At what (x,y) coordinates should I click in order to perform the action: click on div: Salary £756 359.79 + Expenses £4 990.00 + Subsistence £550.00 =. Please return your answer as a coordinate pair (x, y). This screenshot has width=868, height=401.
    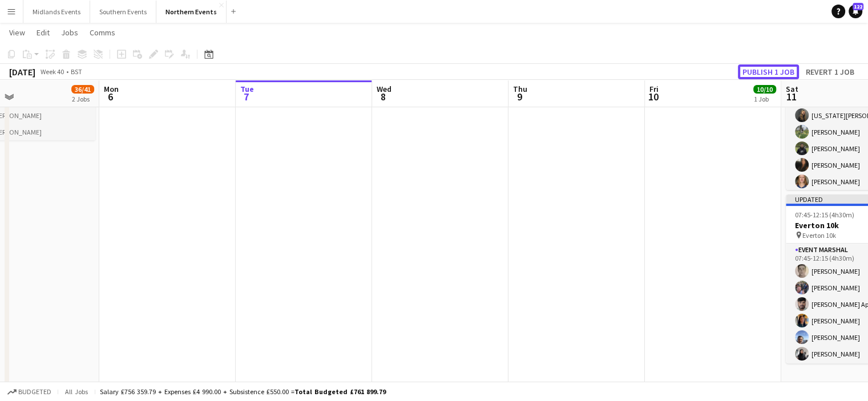
    Looking at the image, I should click on (243, 391).